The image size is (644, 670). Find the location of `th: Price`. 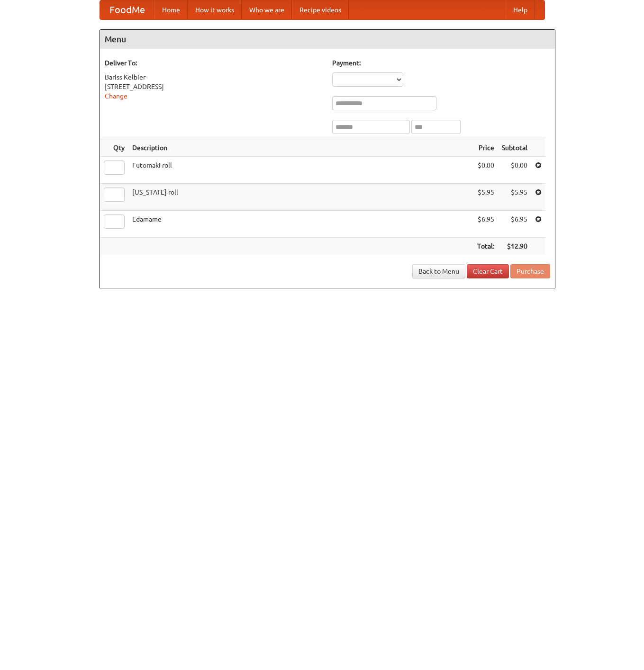

th: Price is located at coordinates (485, 148).